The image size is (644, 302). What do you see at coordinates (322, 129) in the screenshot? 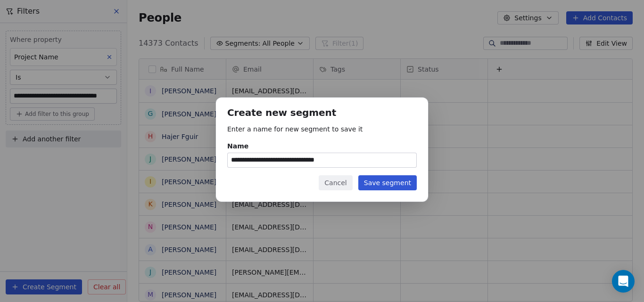
I see `p: Enter a name for new segment to save it` at bounding box center [322, 129].